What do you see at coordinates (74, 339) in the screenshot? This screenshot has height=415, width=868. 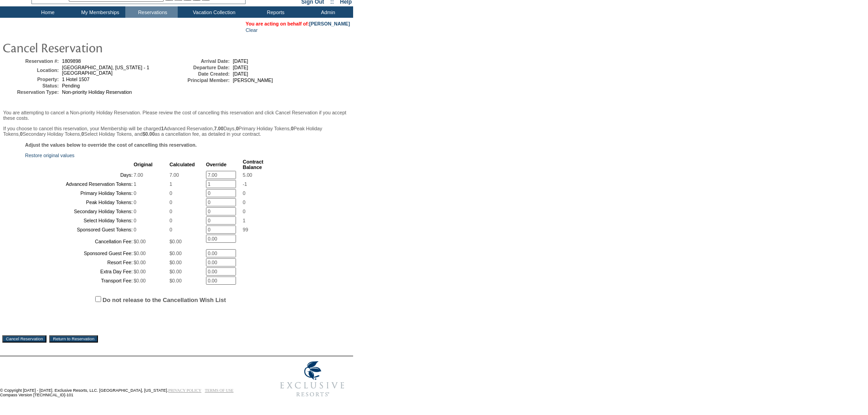 I see `input: Return to Reservation` at bounding box center [74, 339].